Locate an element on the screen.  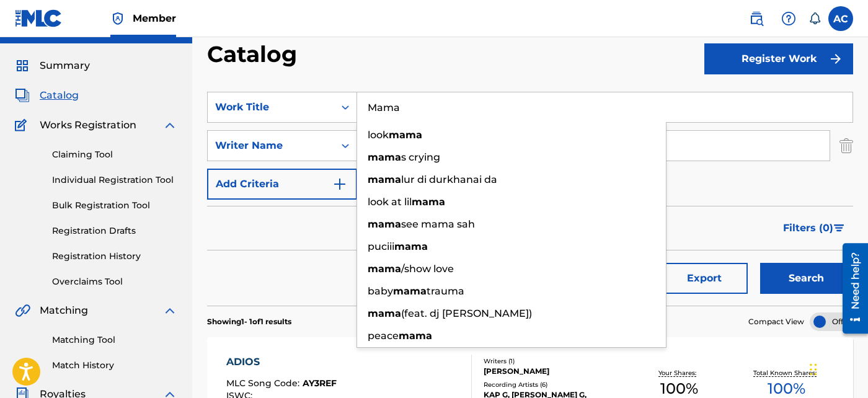
a: Public Search is located at coordinates (756, 19).